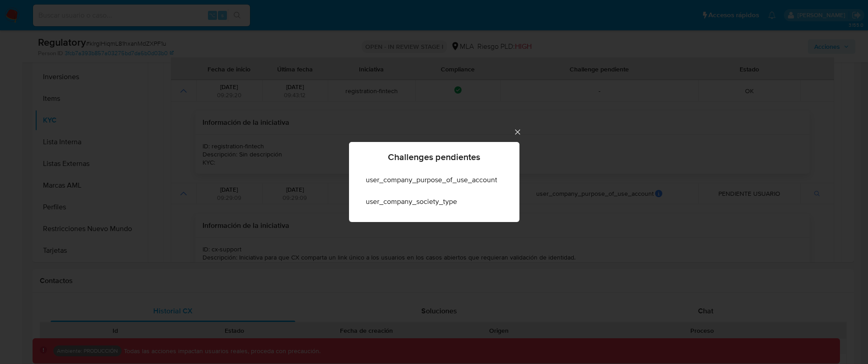 The image size is (868, 364). Describe the element at coordinates (517, 132) in the screenshot. I see `button: Cerrar` at that location.